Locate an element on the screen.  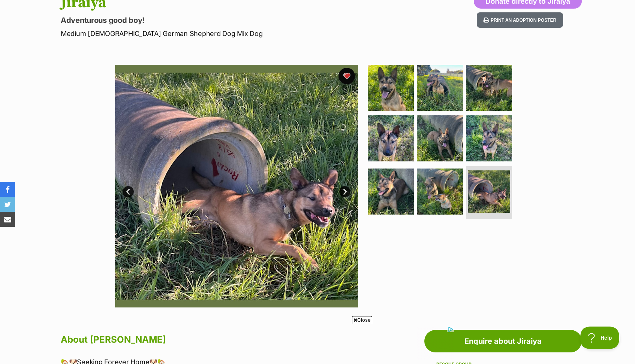
button: Print an adoption poster is located at coordinates (520, 20).